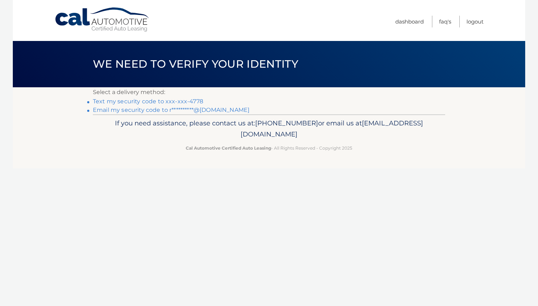  What do you see at coordinates (196, 64) in the screenshot?
I see `span: We need to verify your identity` at bounding box center [196, 64].